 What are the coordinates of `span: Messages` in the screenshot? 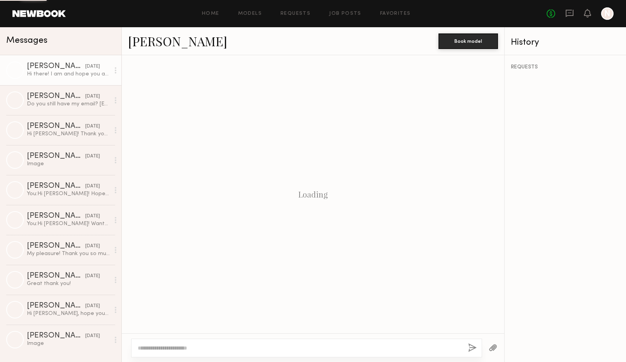 It's located at (27, 40).